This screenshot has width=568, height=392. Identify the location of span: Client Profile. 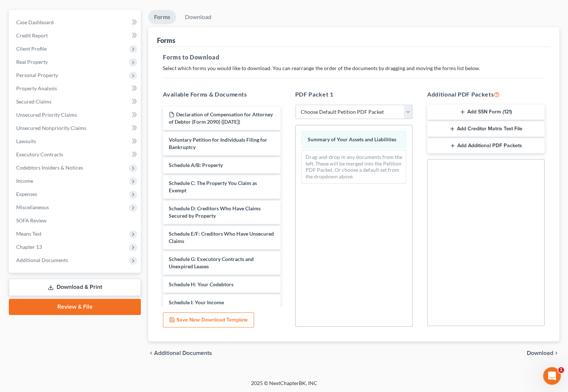
(31, 48).